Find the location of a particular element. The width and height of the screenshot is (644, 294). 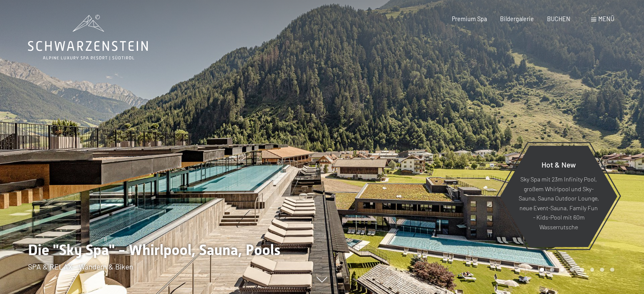

div: Carousel Page 7 is located at coordinates (602, 270).